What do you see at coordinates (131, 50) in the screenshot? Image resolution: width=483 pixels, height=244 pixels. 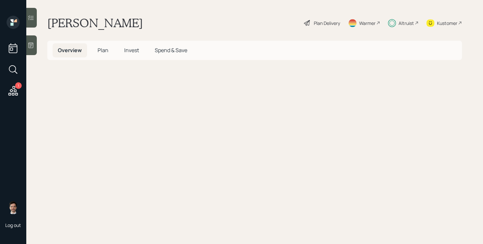 I see `span: Invest` at bounding box center [131, 50].